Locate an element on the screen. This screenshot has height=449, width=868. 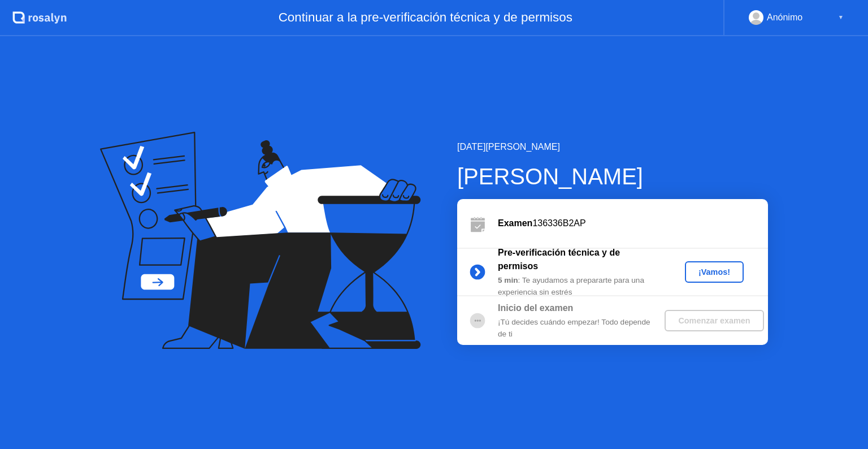
b: Examen is located at coordinates (515, 223).